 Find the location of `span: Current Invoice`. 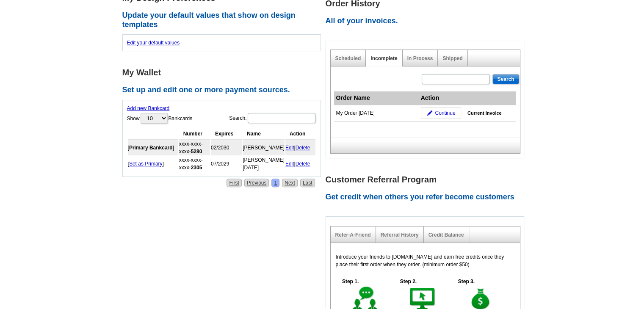

span: Current Invoice is located at coordinates (484, 113).